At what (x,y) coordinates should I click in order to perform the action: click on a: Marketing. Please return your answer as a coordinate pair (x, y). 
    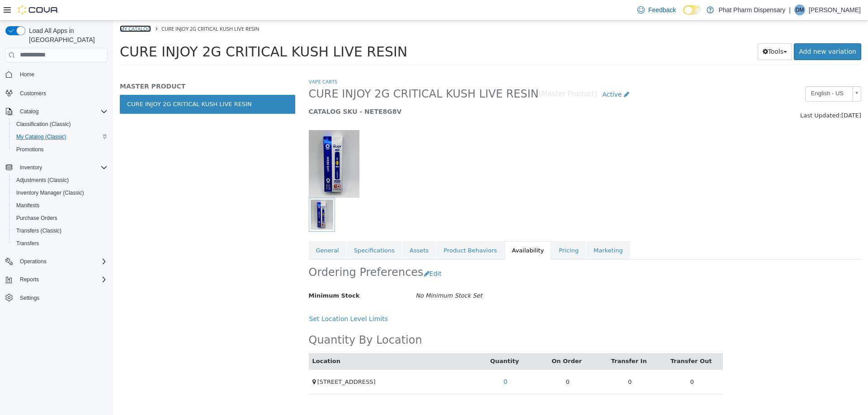
    Looking at the image, I should click on (495, 230).